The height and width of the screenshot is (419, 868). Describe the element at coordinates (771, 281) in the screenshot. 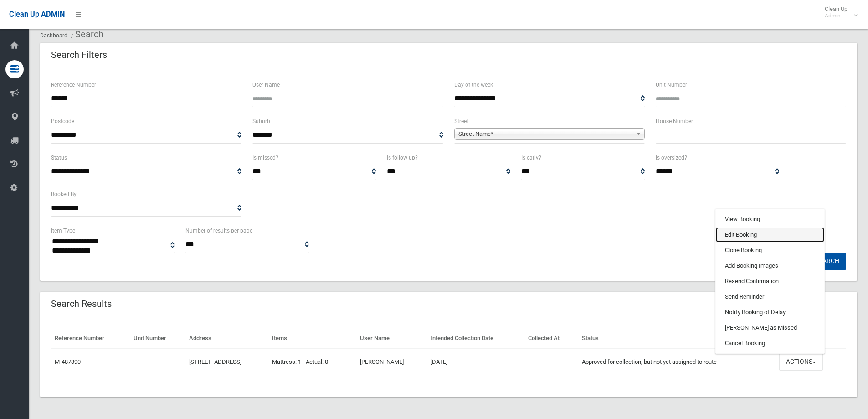

I see `a: Resend Confirmation` at that location.